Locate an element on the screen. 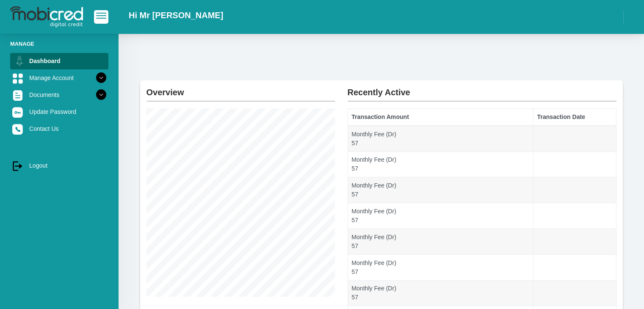 This screenshot has width=644, height=309. a: Dashboard is located at coordinates (59, 61).